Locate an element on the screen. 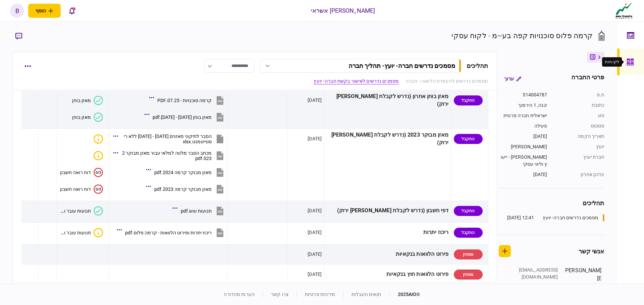  button: תנועות עוש.pdf is located at coordinates (200, 210).